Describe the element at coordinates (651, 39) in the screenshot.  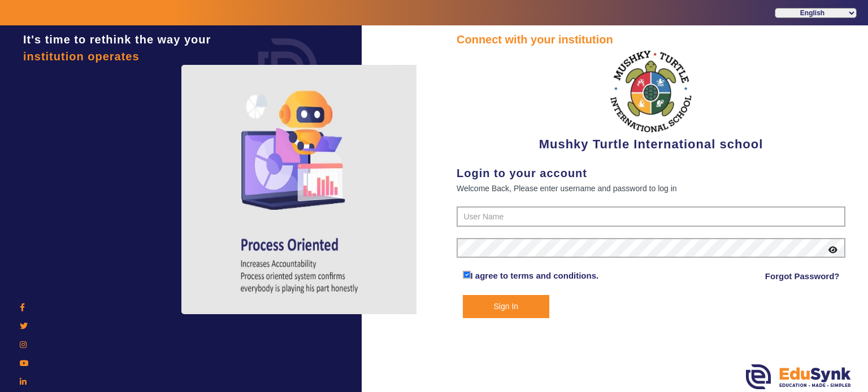
I see `div: Connect with your institution` at that location.